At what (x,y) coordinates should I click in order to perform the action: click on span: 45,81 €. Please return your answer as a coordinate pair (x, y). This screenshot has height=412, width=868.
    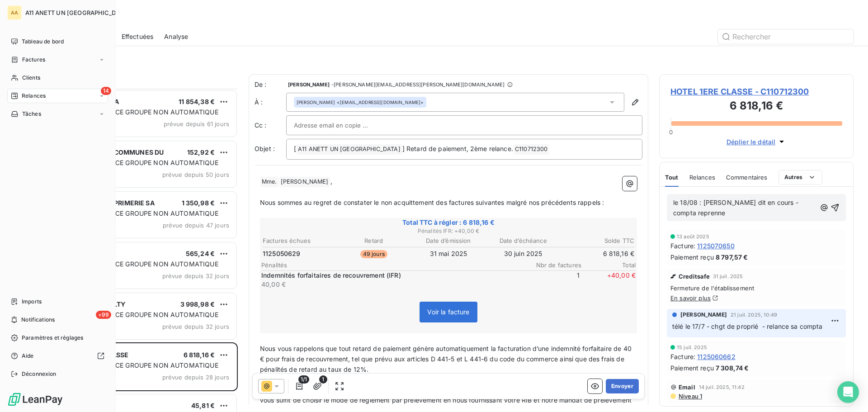
    Looking at the image, I should click on (203, 405).